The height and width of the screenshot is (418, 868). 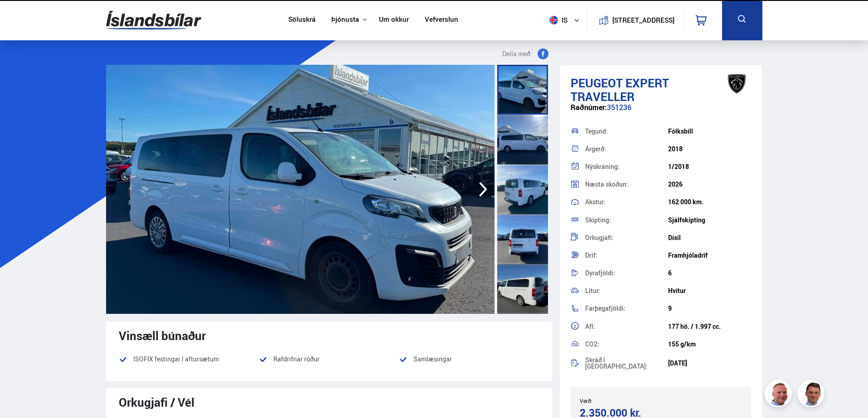 I want to click on div: 351236, so click(x=661, y=111).